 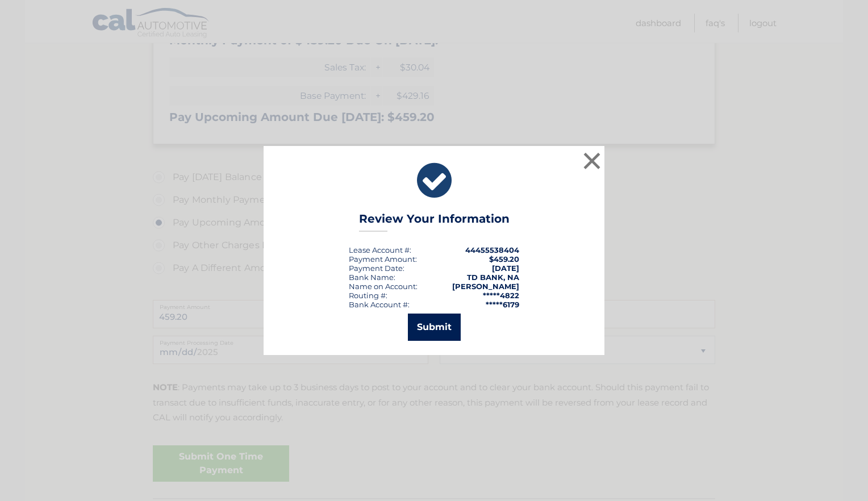 What do you see at coordinates (504, 259) in the screenshot?
I see `span: $459.20` at bounding box center [504, 259].